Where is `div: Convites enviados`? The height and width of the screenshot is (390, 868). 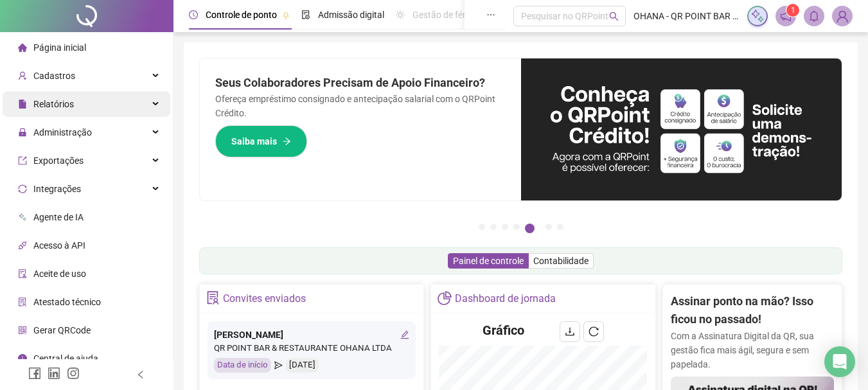 div: Convites enviados is located at coordinates (264, 299).